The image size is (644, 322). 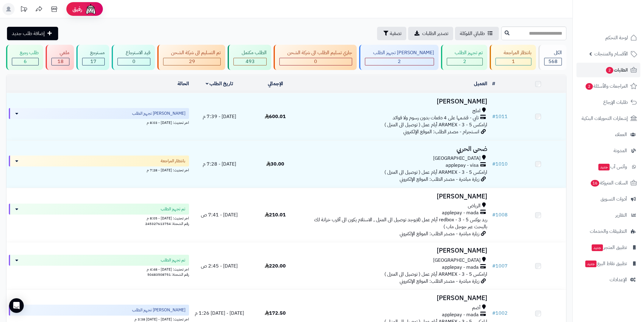 I want to click on div: مسترجع, so click(x=93, y=53).